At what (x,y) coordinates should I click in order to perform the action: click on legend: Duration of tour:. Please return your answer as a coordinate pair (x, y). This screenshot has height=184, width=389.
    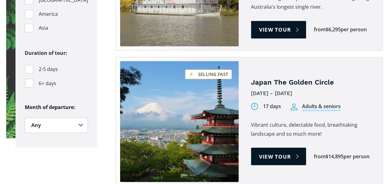
    Looking at the image, I should click on (46, 53).